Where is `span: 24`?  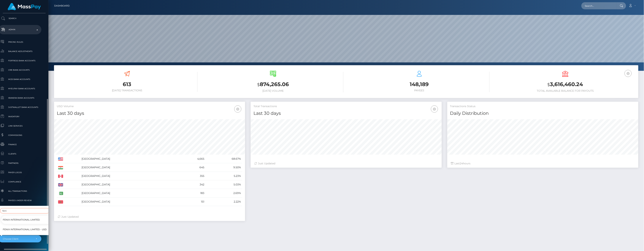 span: 24 is located at coordinates (462, 164).